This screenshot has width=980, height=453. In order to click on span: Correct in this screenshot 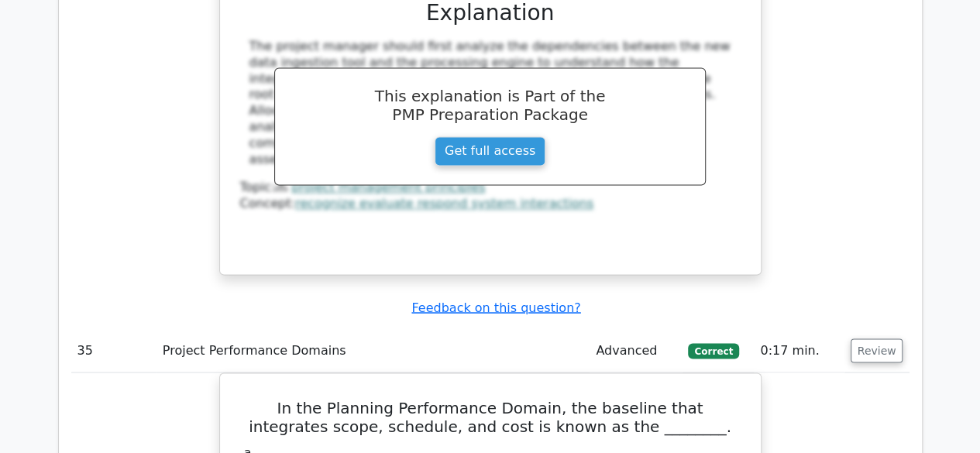, I will do `click(712, 351)`.